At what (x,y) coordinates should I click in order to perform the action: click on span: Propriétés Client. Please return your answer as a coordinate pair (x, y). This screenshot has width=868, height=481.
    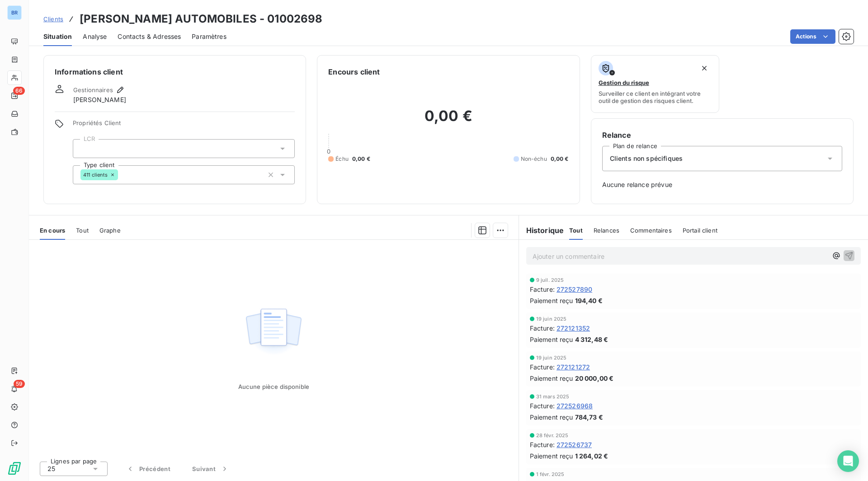
    Looking at the image, I should click on (184, 126).